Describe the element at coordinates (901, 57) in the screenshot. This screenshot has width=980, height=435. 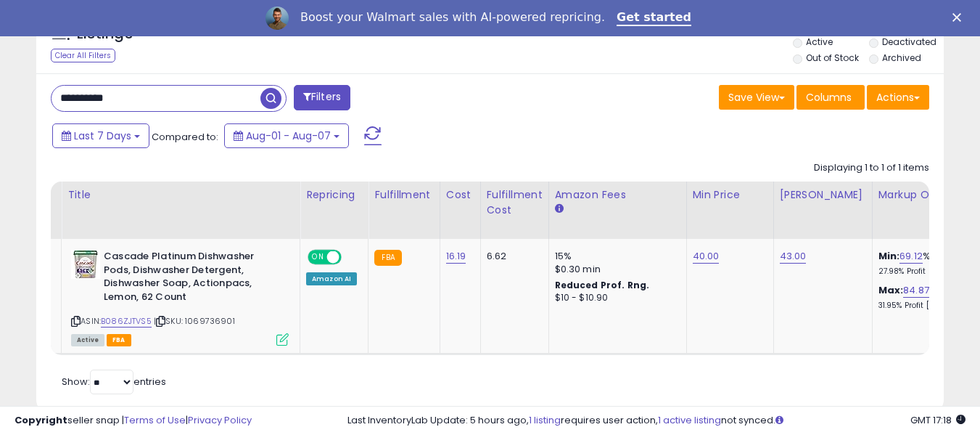
I see `label: Archived` at that location.